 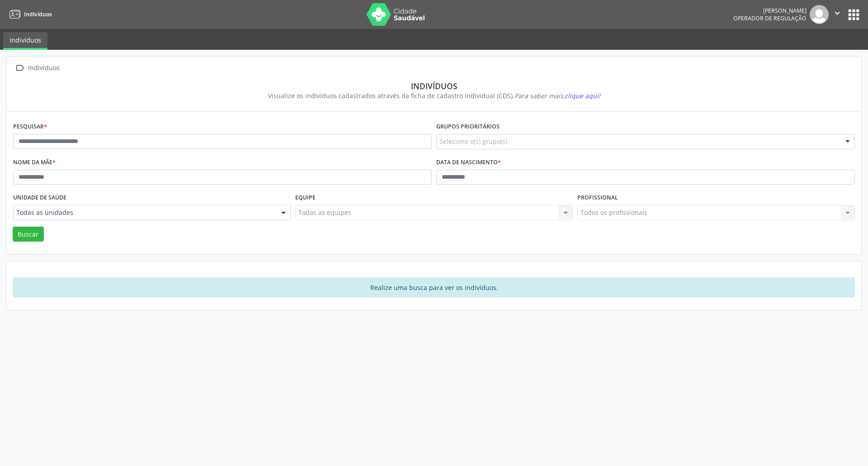 I want to click on button: apps, so click(x=854, y=14).